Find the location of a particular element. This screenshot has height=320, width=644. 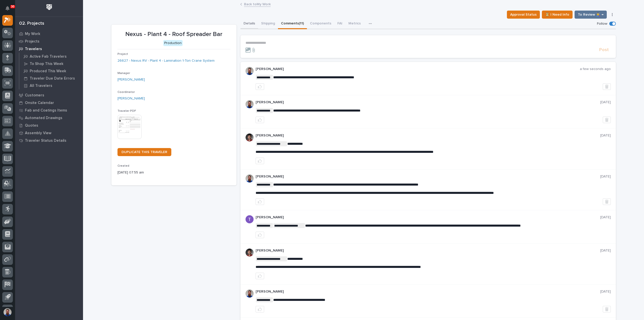

a: Onsite Calendar is located at coordinates (49, 103).